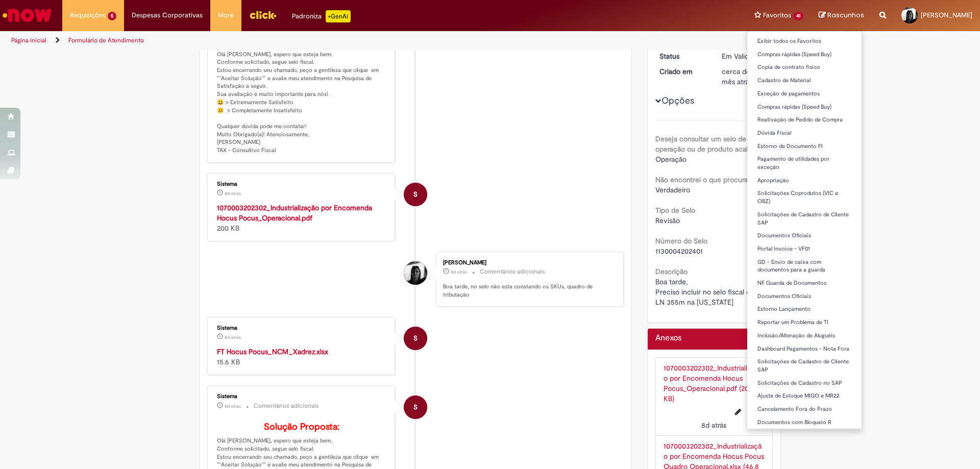 This screenshot has width=980, height=469. I want to click on b: Descrição, so click(671, 271).